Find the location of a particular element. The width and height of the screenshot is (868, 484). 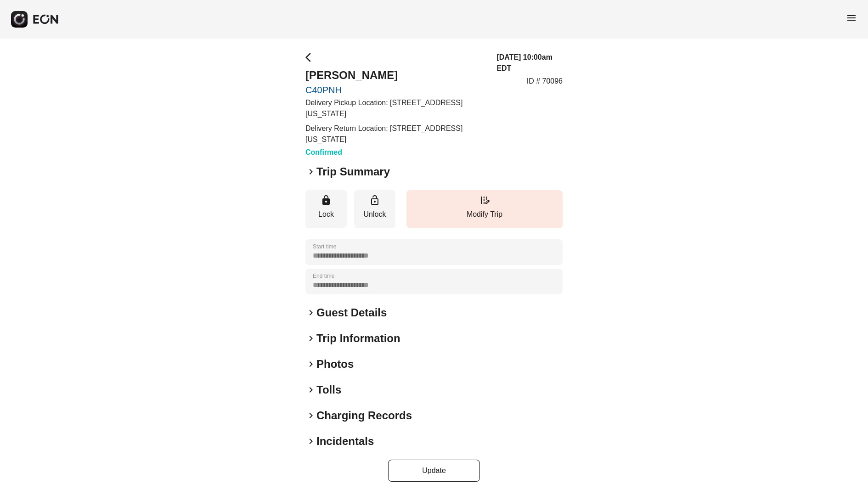

span: lock_open is located at coordinates (375, 200).